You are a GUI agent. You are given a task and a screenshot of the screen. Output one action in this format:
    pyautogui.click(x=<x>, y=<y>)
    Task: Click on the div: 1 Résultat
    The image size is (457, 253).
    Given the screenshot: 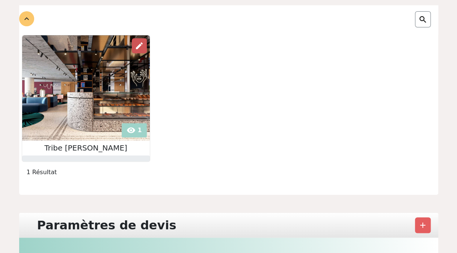 What is the action you would take?
    pyautogui.click(x=229, y=173)
    